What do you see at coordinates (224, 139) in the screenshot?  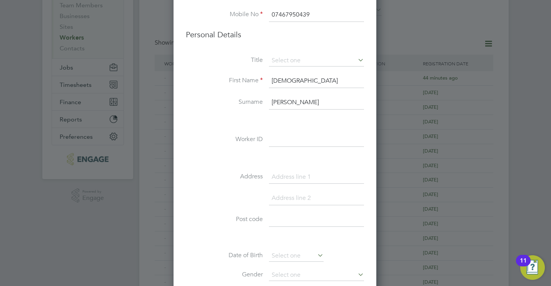 I see `label: Worker ID` at bounding box center [224, 139].